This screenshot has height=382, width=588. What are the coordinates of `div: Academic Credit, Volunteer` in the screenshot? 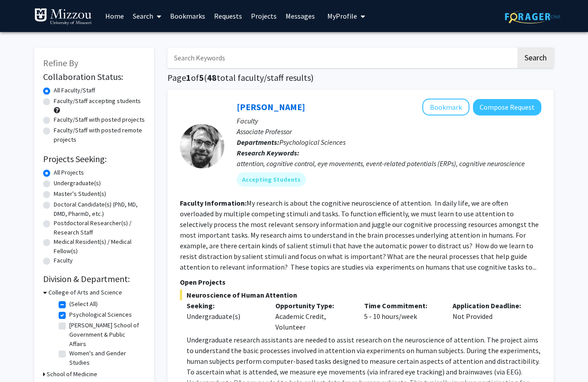 It's located at (313, 316).